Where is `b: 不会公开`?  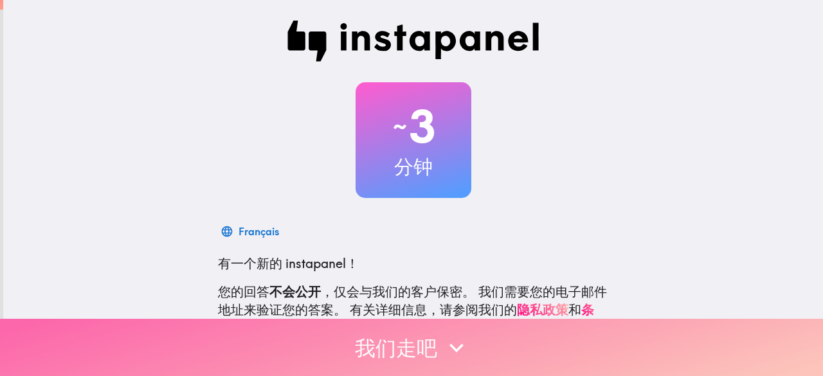 b: 不会公开 is located at coordinates (295, 291).